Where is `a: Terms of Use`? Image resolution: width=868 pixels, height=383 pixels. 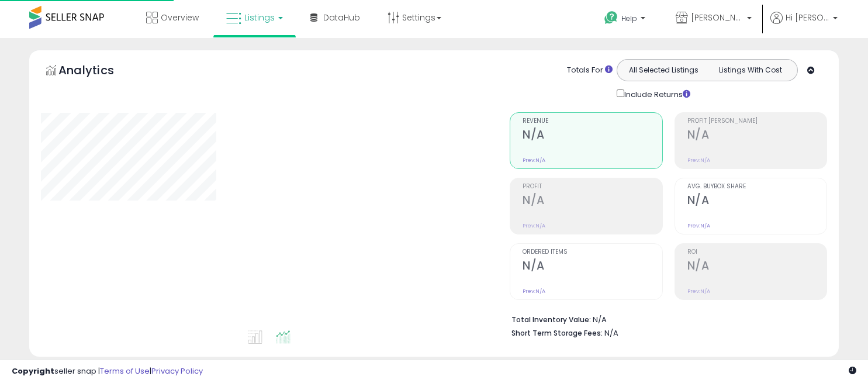
a: Terms of Use is located at coordinates (125, 371).